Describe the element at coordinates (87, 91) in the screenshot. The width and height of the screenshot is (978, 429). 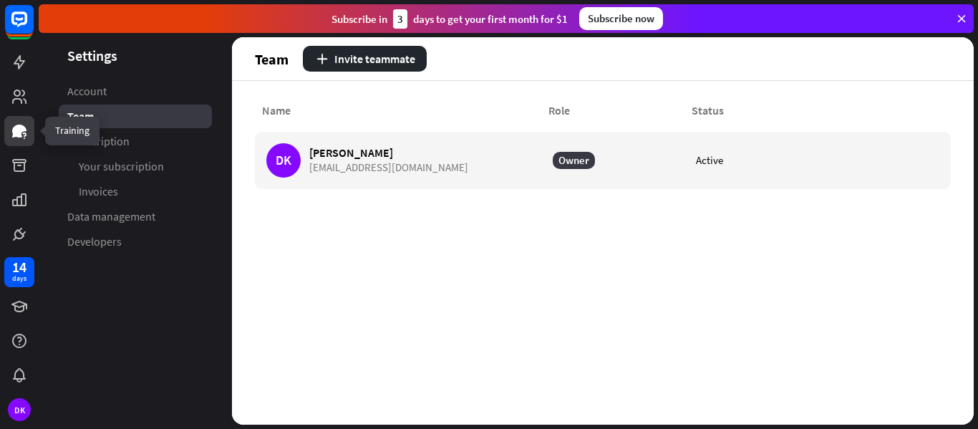
I see `span: Account` at that location.